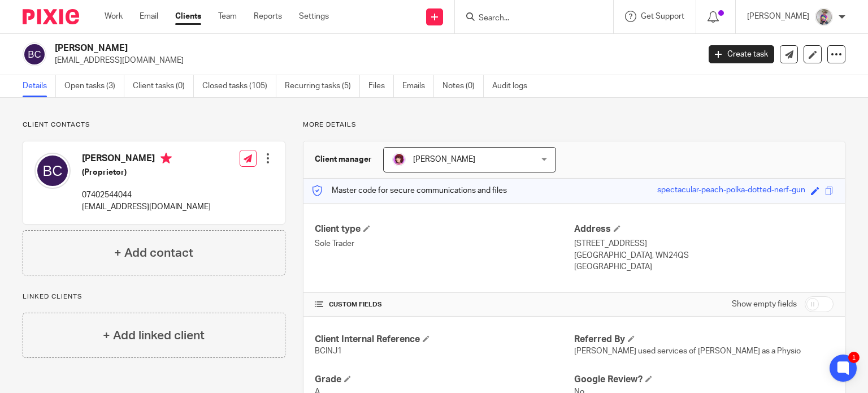 The width and height of the screenshot is (868, 393). Describe the element at coordinates (154, 253) in the screenshot. I see `h4: + Add contact` at that location.